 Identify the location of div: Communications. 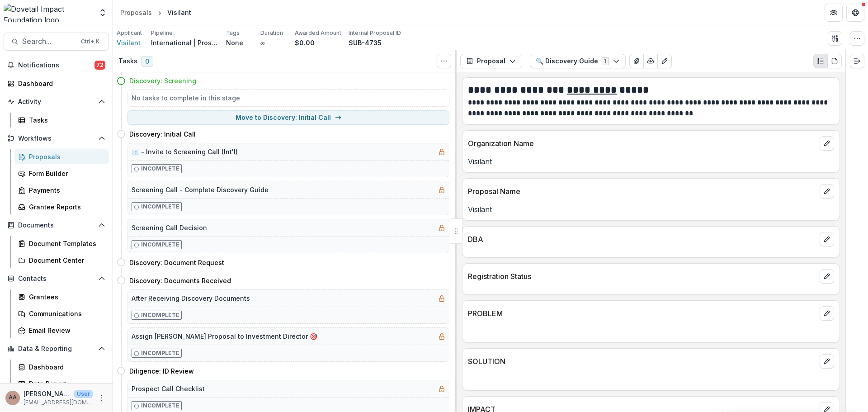
(65, 313).